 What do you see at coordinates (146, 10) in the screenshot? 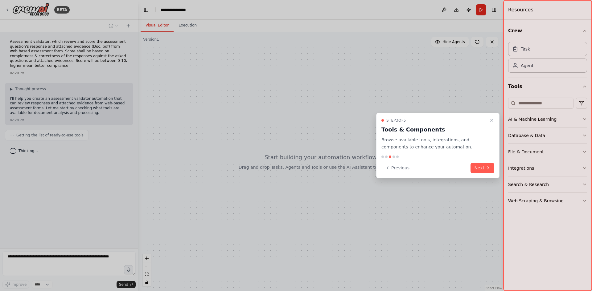
I see `button: Hide left sidebar` at bounding box center [146, 10].